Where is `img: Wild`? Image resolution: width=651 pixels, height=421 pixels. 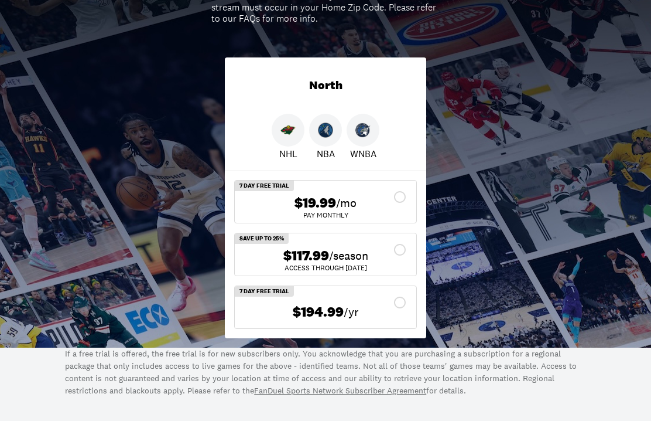
img: Wild is located at coordinates (288, 130).